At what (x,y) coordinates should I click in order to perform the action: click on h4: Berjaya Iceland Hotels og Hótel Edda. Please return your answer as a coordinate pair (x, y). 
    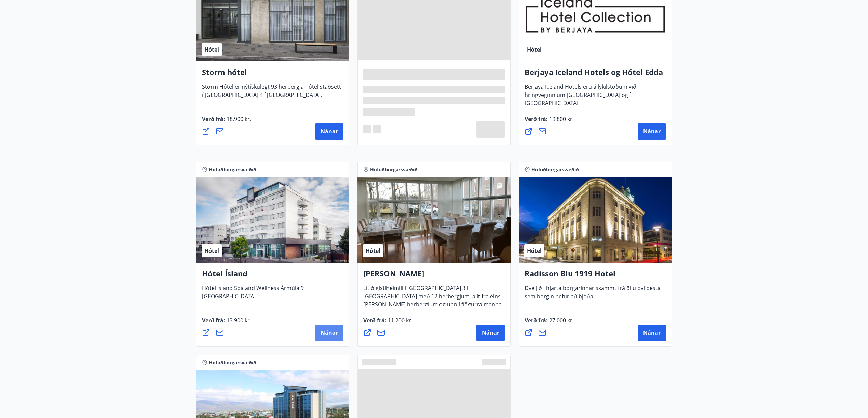
    Looking at the image, I should click on (595, 75).